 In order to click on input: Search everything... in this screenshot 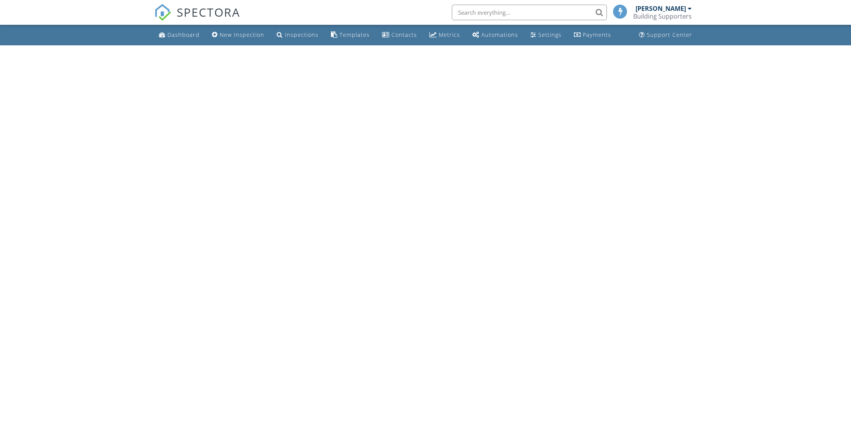, I will do `click(529, 12)`.